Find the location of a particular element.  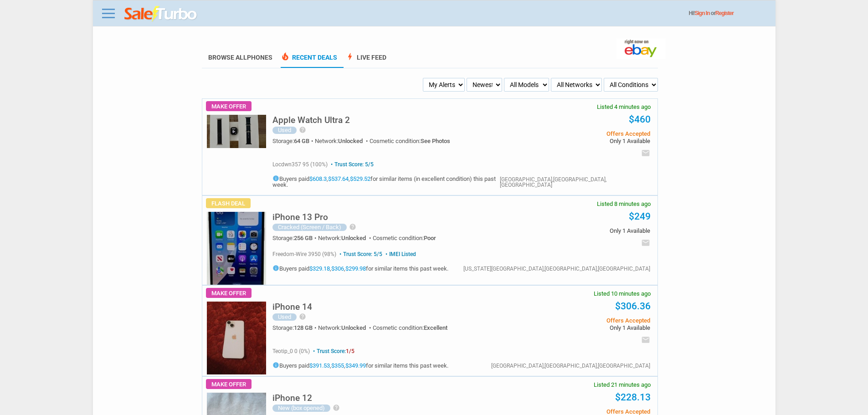

span: locdwn357 95 (100%) is located at coordinates (300, 164).